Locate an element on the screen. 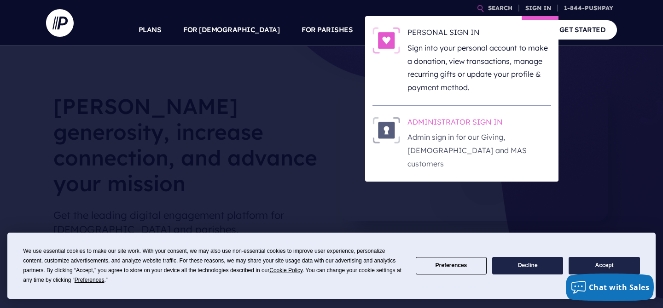 This screenshot has height=308, width=663. a: PERSONAL SIGN IN - Illustration PERSONAL SIGN IN Sign into your personal account to make a donati... is located at coordinates (461, 61).